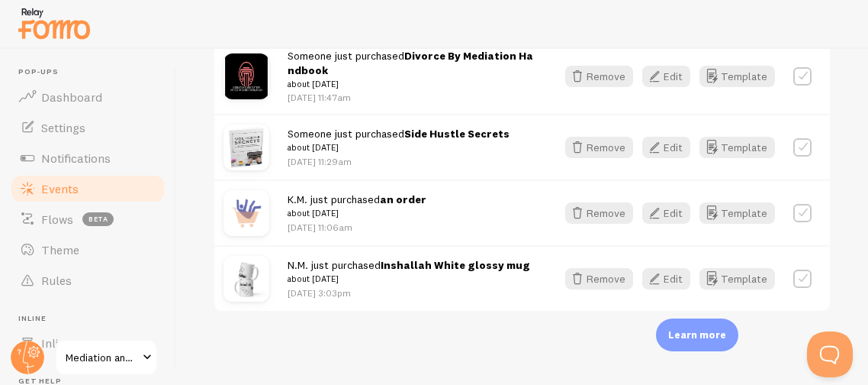 Image resolution: width=868 pixels, height=385 pixels. What do you see at coordinates (357, 206) in the screenshot?
I see `span: K.M. just purchased` at bounding box center [357, 206].